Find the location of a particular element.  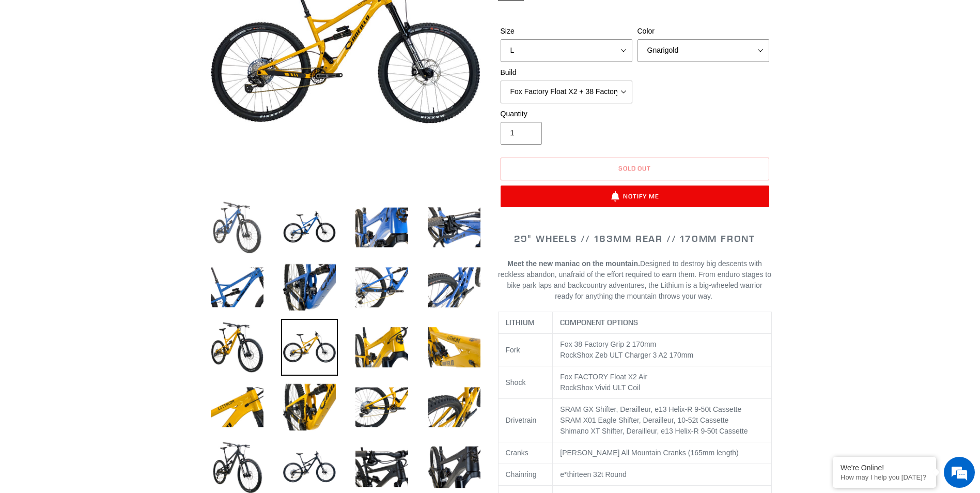

span: 29" WHEELS // 163mm REAR // 170mm FRONT is located at coordinates (634, 238).